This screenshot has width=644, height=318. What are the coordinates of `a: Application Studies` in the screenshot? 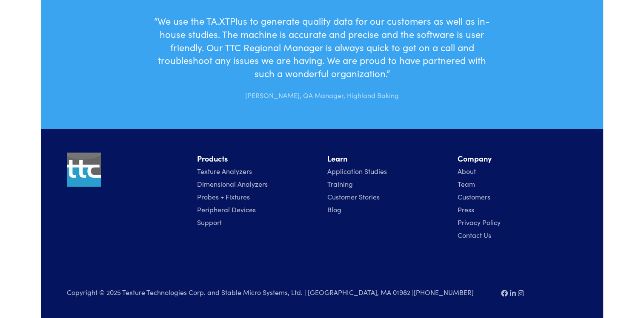 It's located at (357, 171).